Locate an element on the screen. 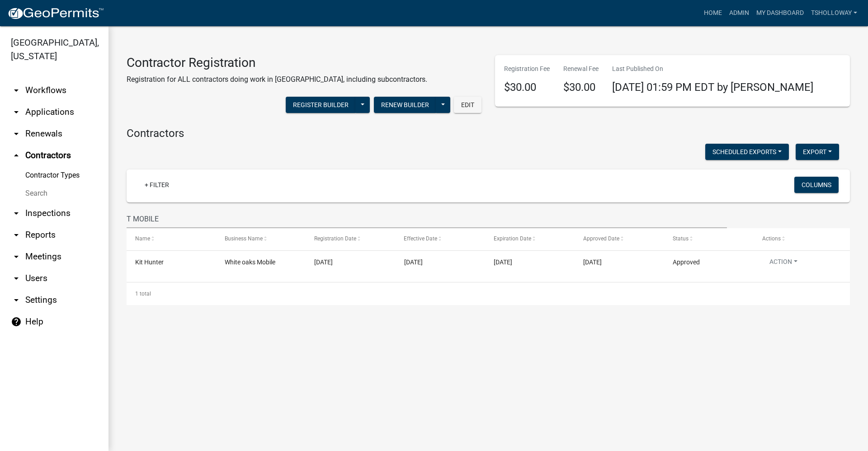 The width and height of the screenshot is (868, 451). span: Actions is located at coordinates (771, 238).